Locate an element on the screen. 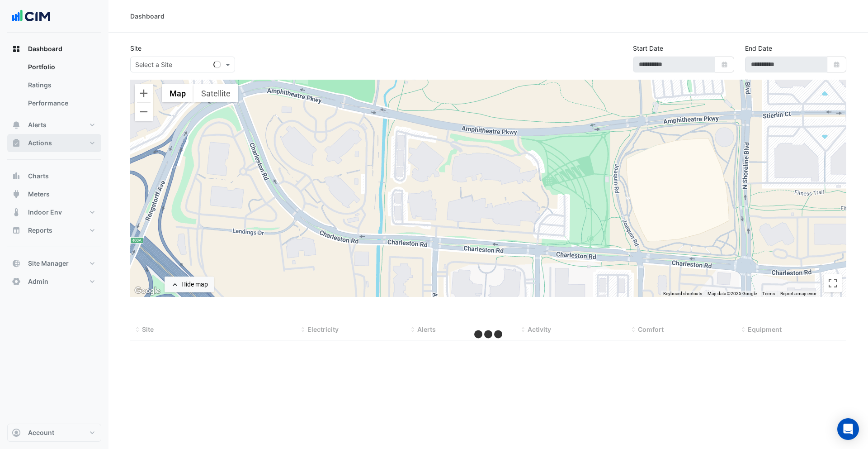 The height and width of the screenshot is (449, 868). span: Meters is located at coordinates (39, 194).